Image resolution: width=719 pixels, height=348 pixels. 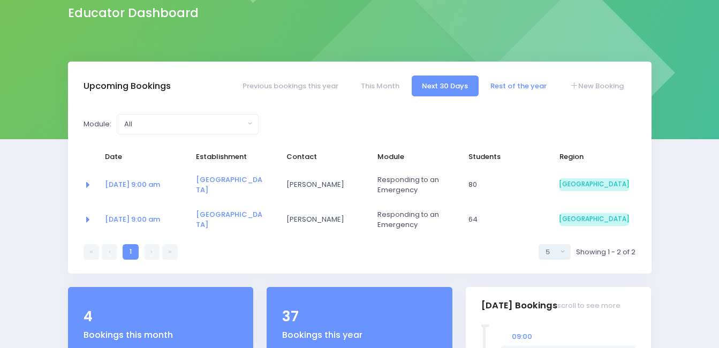 I want to click on td: 80, so click(x=507, y=185).